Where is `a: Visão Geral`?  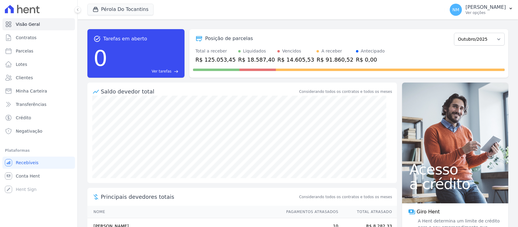 a: Visão Geral is located at coordinates (39, 24).